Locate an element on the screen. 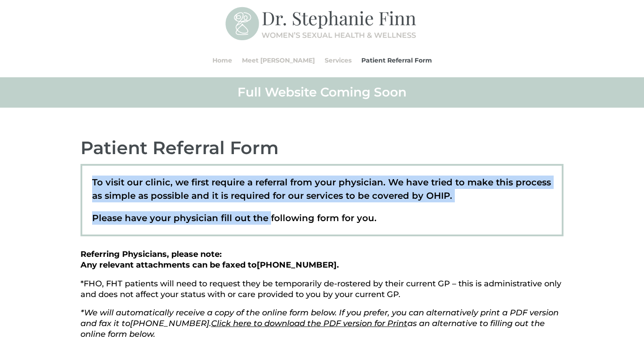  p: Please have your physician fill out the following form for you. is located at coordinates (322, 218).